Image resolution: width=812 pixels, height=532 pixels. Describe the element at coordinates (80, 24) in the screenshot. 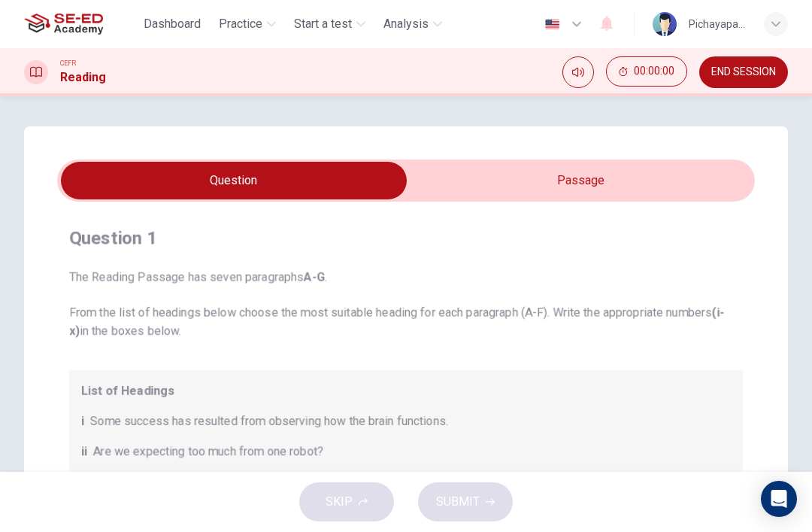

I see `a: SE-ED Academy logo` at that location.